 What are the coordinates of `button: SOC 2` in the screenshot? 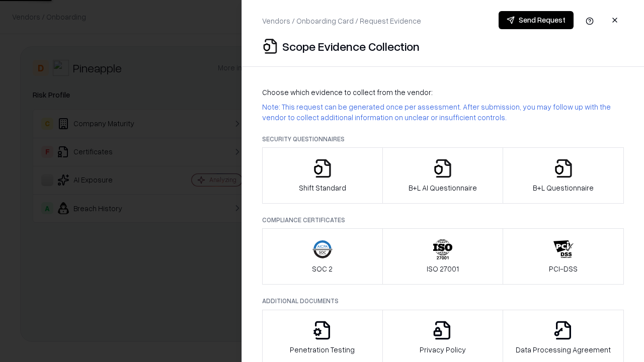 It's located at (323, 257).